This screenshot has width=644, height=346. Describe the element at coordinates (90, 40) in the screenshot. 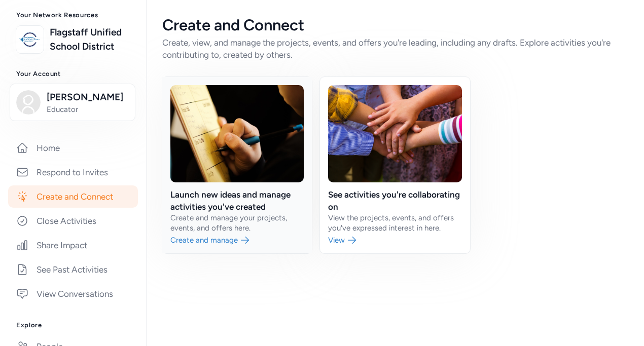

I see `a: Flagstaff Unified School District` at that location.